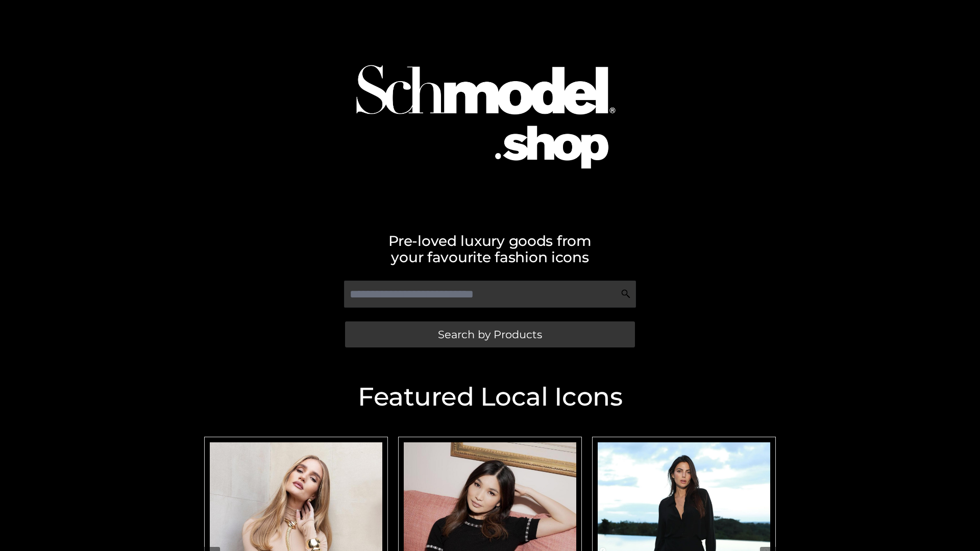  Describe the element at coordinates (490, 398) in the screenshot. I see `h2: Featured Local Icons​` at that location.